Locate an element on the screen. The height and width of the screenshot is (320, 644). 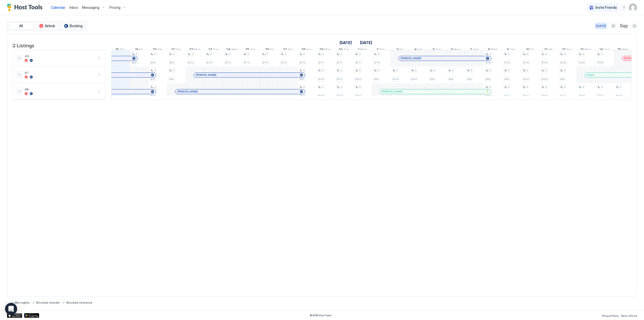
span: $104 is located at coordinates (396, 79).